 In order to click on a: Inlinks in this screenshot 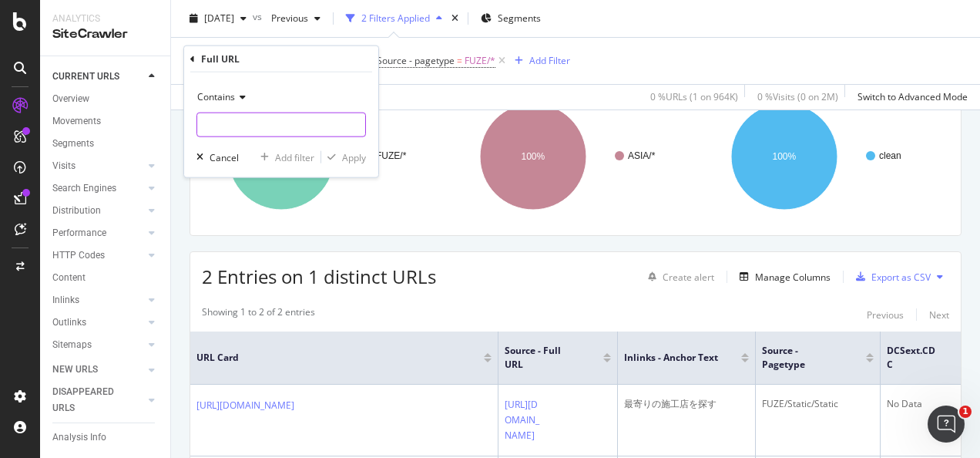, I will do `click(98, 300)`.